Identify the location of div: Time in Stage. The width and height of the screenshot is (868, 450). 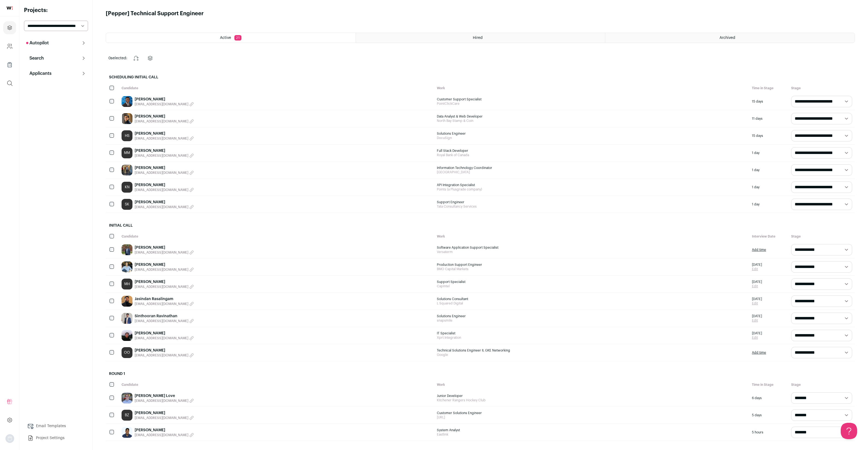
(769, 88).